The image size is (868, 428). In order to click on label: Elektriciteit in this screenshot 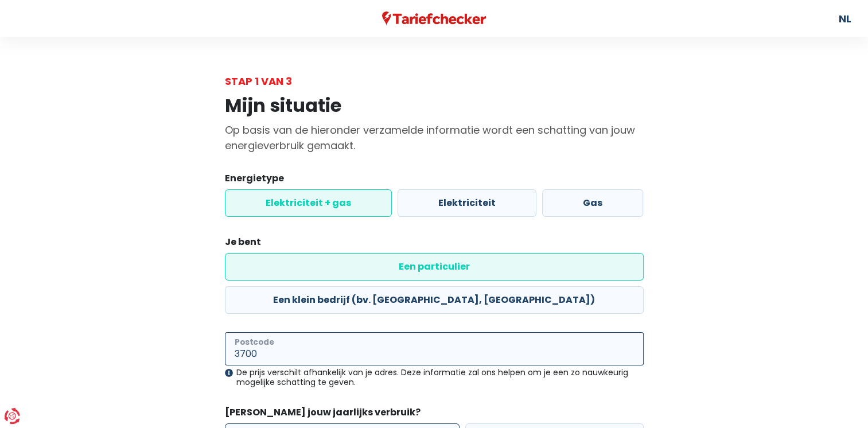, I will do `click(467, 203)`.